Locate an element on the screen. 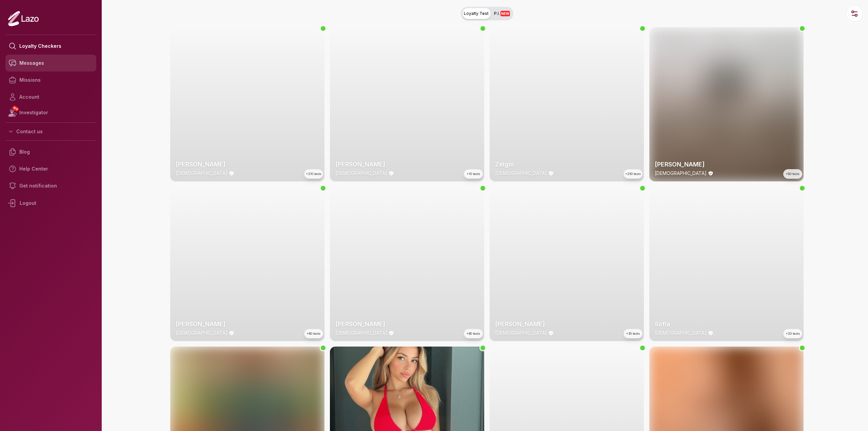  span: Loyalty Test is located at coordinates (476, 14).